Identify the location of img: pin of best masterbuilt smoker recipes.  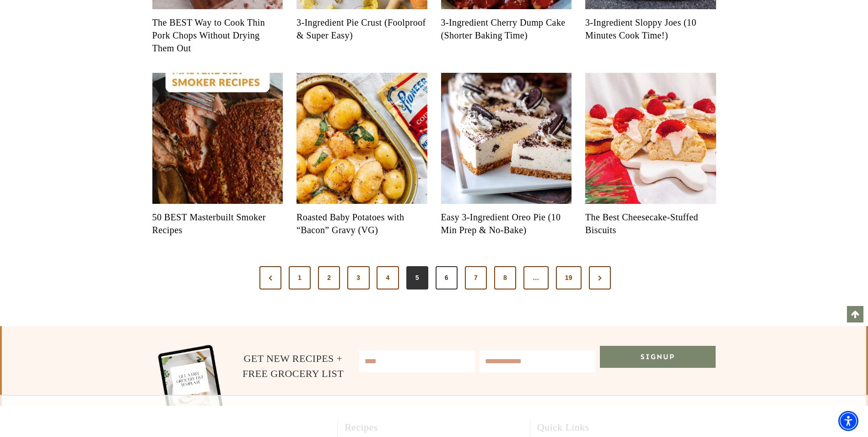
(218, 138).